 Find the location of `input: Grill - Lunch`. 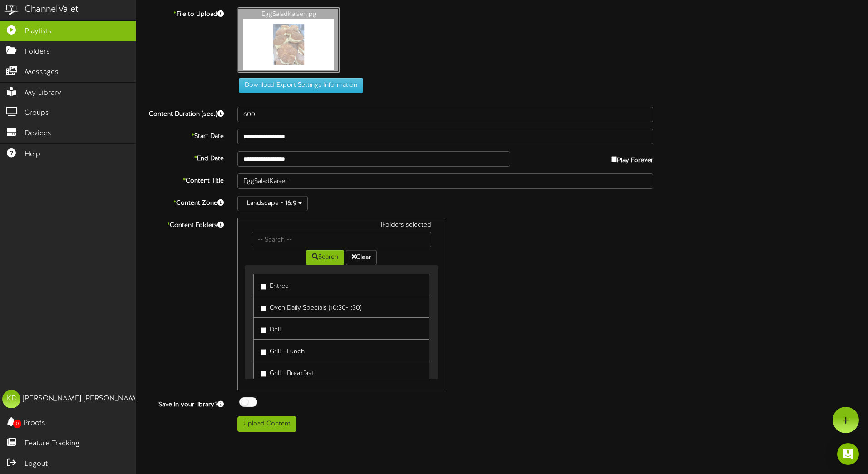

input: Grill - Lunch is located at coordinates (263, 352).